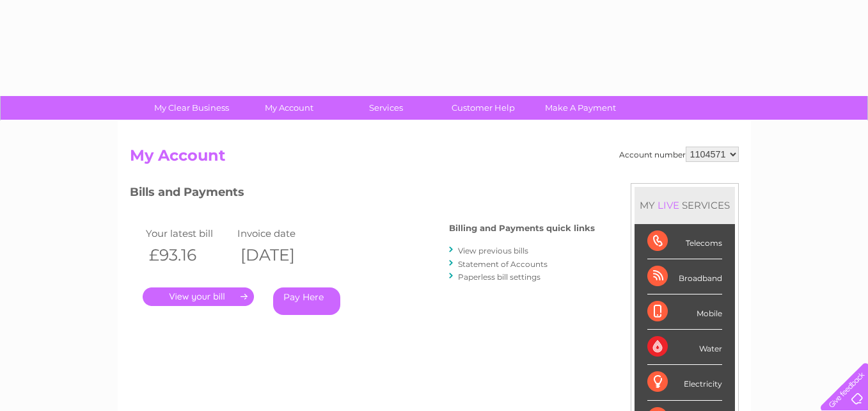  What do you see at coordinates (668, 205) in the screenshot?
I see `div: LIVE` at bounding box center [668, 205].